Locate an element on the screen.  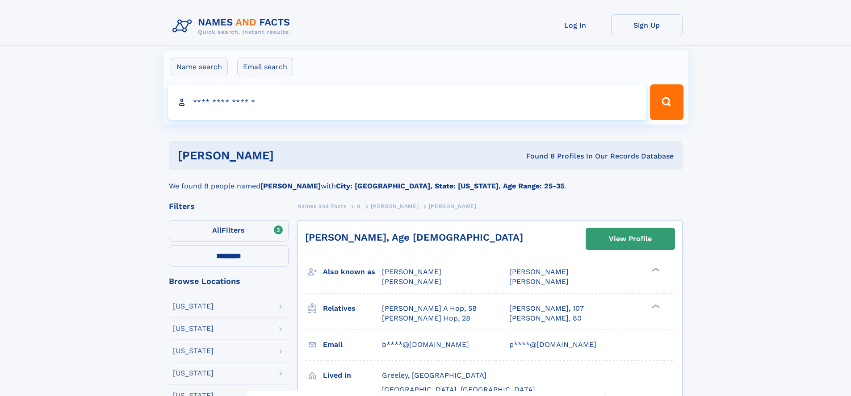
label: Email search is located at coordinates (265, 67).